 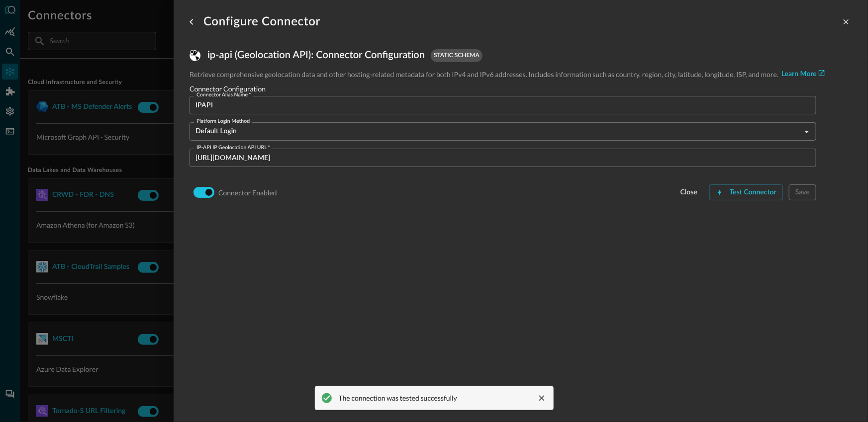 I want to click on label: IP-API IP Geolocation API URL, so click(x=234, y=148).